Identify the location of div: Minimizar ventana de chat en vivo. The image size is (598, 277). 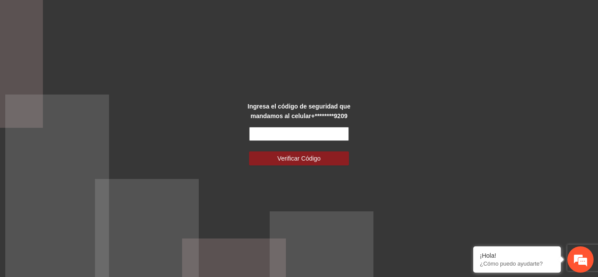
(154, 15).